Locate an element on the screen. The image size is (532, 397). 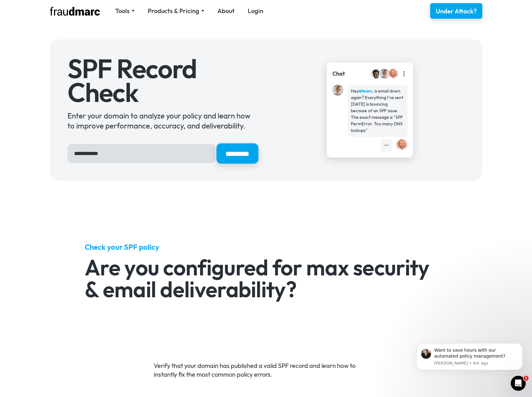
div: Under Attack? is located at coordinates (456, 11).